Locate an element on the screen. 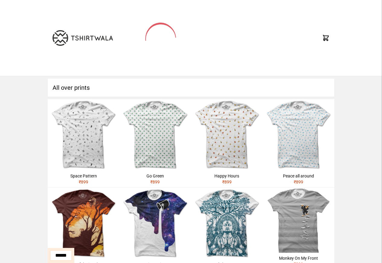  a: Happy Hours₹899 is located at coordinates (227, 143).